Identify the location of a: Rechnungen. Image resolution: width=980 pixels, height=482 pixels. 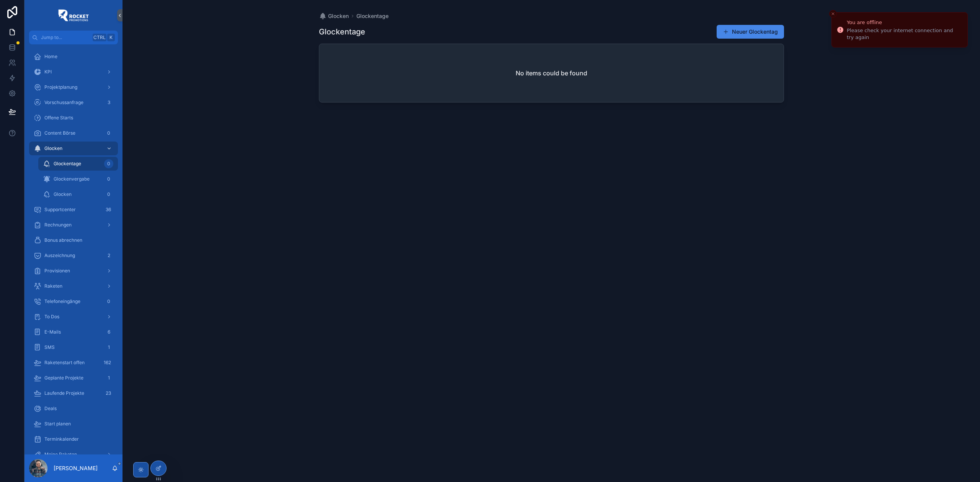
(73, 225).